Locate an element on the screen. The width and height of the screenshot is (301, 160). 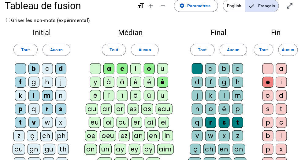
h2: Initial is located at coordinates (42, 33).